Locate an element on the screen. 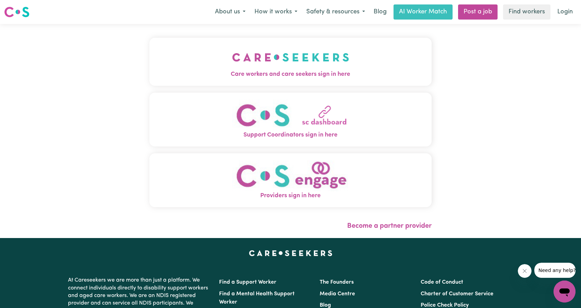 The width and height of the screenshot is (581, 308). a: Become a partner provider is located at coordinates (389, 226).